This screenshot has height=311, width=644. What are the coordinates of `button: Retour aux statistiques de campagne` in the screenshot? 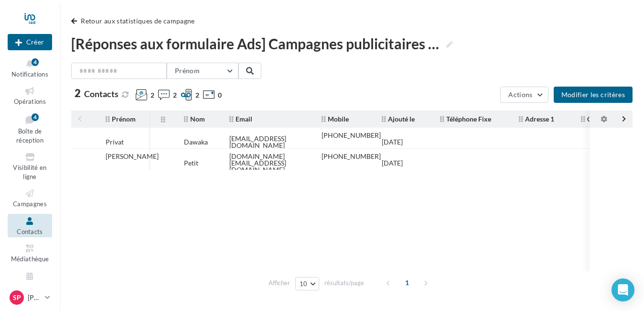 It's located at (135, 21).